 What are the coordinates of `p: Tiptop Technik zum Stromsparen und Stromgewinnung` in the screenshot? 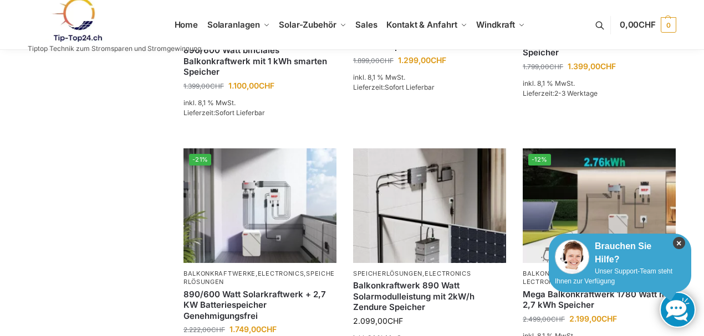 It's located at (114, 49).